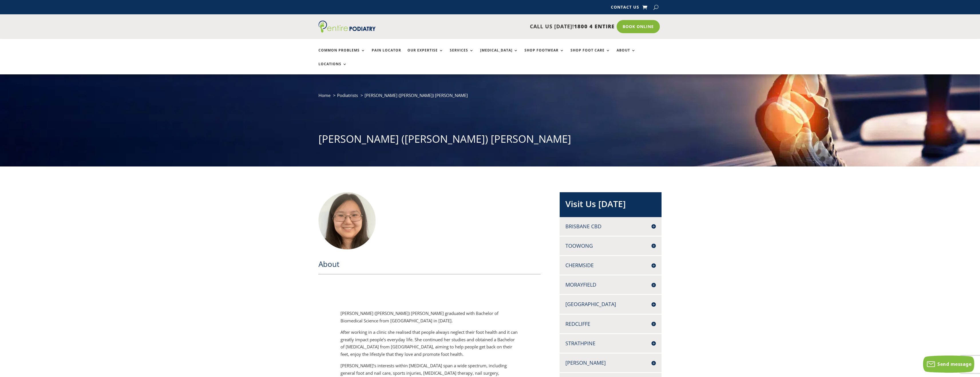 The height and width of the screenshot is (377, 980). I want to click on a: Shop Footwear, so click(544, 55).